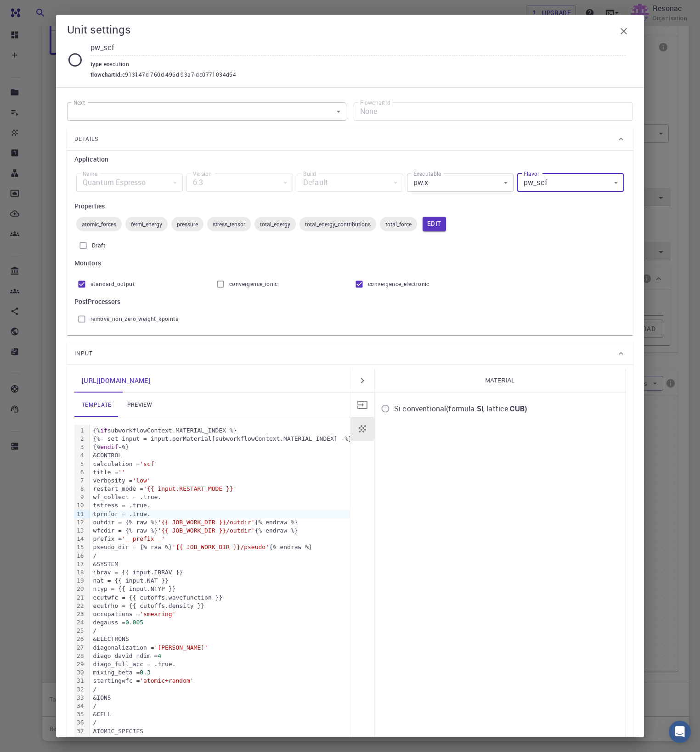  What do you see at coordinates (80, 589) in the screenshot?
I see `div: 20` at bounding box center [80, 589].